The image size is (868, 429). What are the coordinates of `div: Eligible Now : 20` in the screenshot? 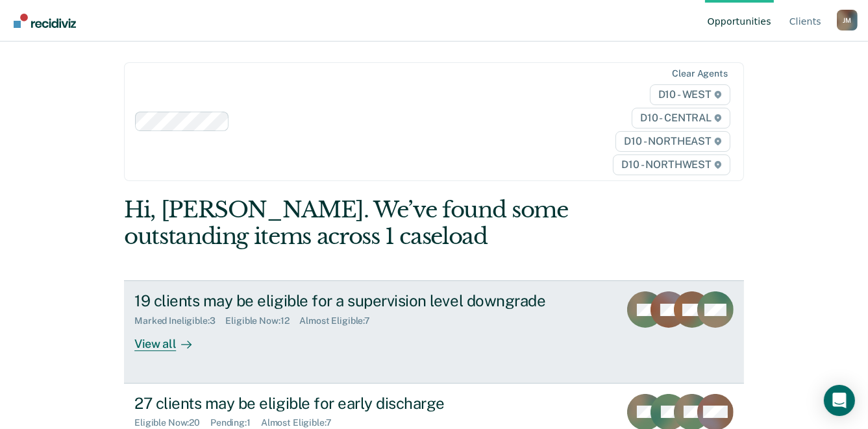 It's located at (172, 423).